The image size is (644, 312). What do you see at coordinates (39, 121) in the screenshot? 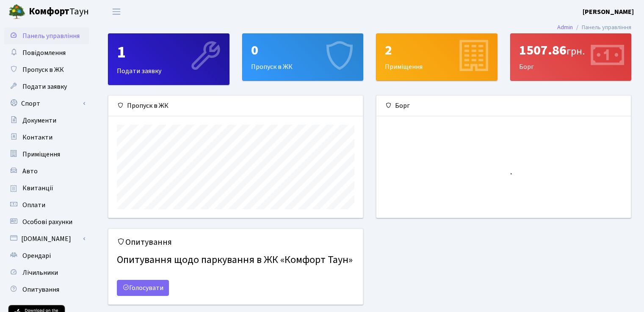
I see `span: Документи` at bounding box center [39, 121].